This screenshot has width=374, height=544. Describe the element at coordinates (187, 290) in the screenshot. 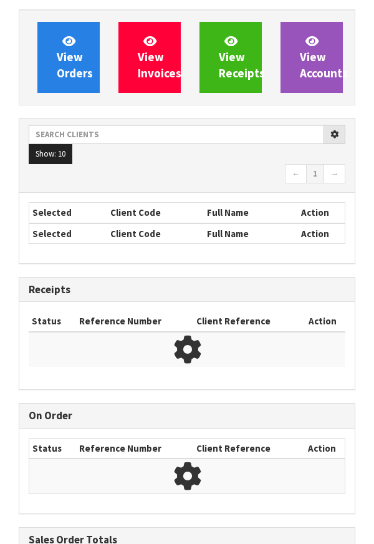

I see `h3: Receipts` at that location.